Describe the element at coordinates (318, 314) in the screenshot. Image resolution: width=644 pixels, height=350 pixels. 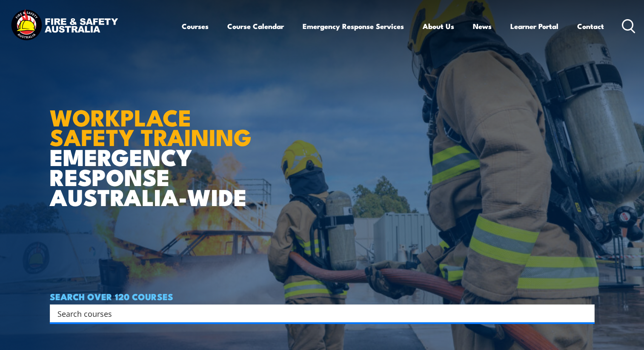
I see `form: Search form` at that location.